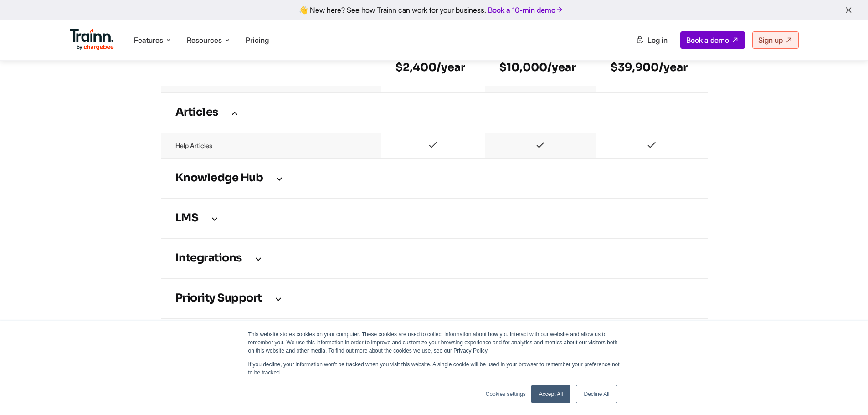 The image size is (868, 415). What do you see at coordinates (657, 40) in the screenshot?
I see `span: Log in` at bounding box center [657, 40].